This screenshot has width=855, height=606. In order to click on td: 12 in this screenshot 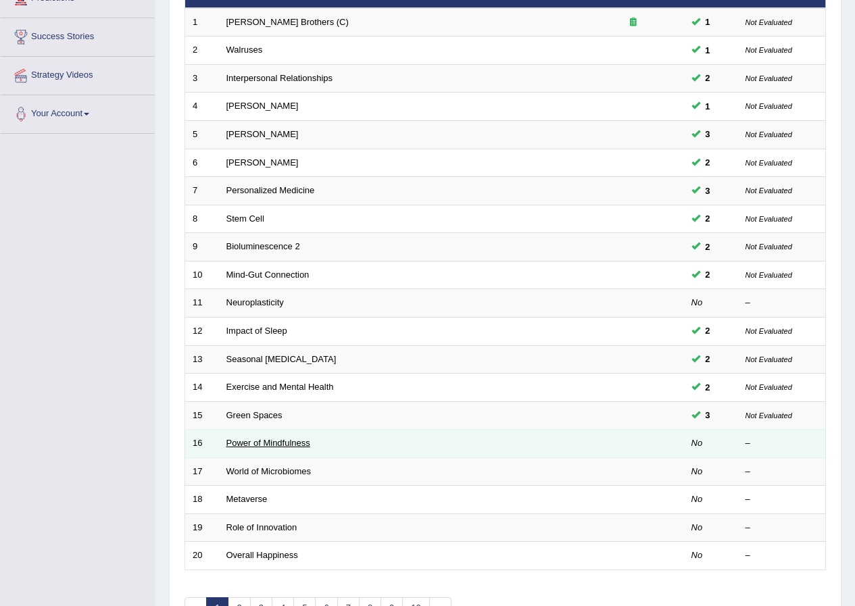, I will do `click(202, 331)`.